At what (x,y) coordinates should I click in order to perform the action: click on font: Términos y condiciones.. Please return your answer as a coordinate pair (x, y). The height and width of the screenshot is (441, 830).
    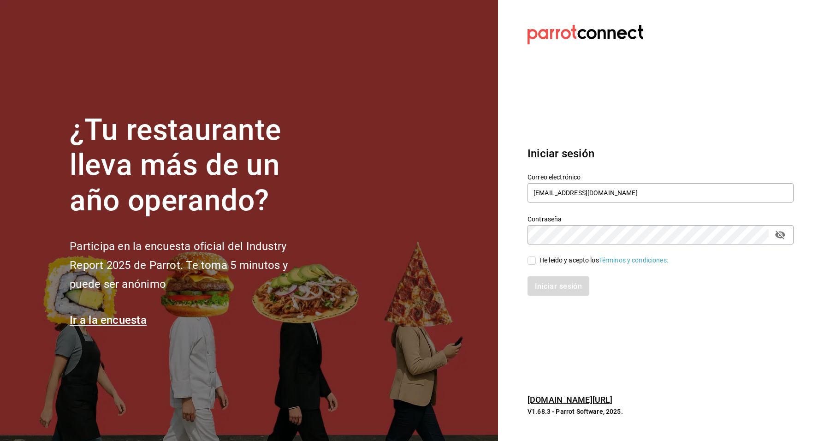
    Looking at the image, I should click on (634, 260).